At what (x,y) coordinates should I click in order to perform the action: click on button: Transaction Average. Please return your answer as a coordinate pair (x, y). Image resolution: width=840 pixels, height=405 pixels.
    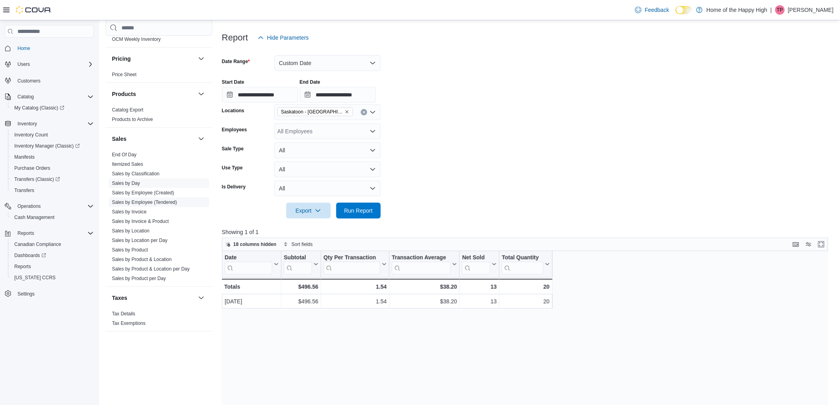
    Looking at the image, I should click on (425, 264).